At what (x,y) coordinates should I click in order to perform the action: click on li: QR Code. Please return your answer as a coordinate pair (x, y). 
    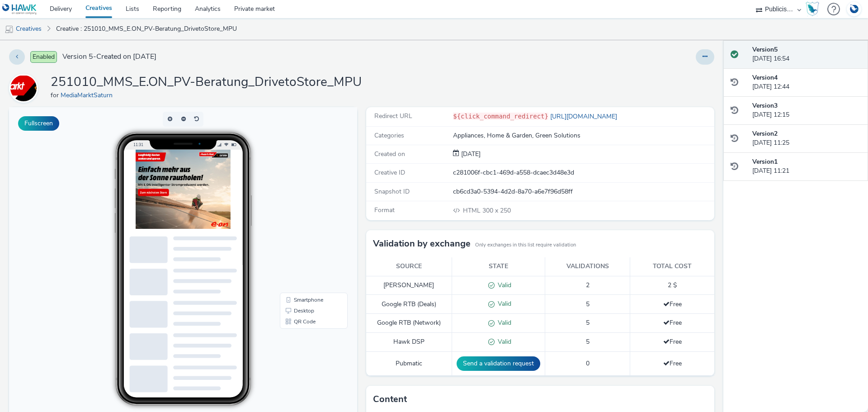
    Looking at the image, I should click on (305, 214).